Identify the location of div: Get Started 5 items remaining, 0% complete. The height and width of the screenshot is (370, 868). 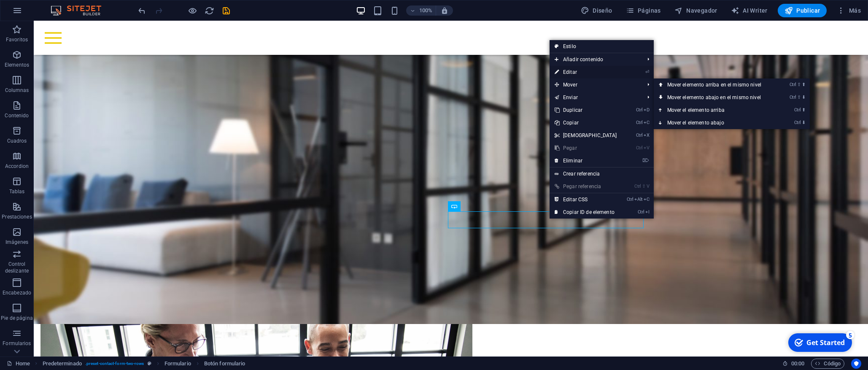
(36, 13).